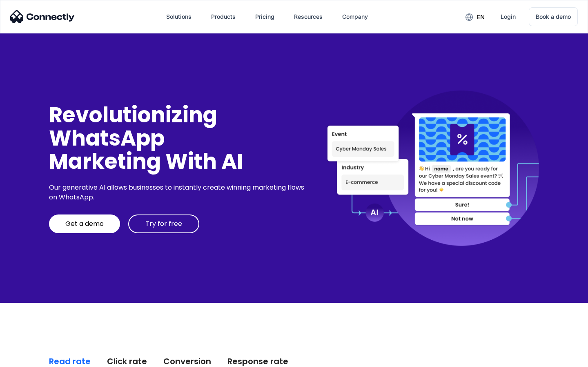 This screenshot has height=367, width=588. What do you see at coordinates (43, 17) in the screenshot?
I see `img: Connectly Logo` at bounding box center [43, 17].